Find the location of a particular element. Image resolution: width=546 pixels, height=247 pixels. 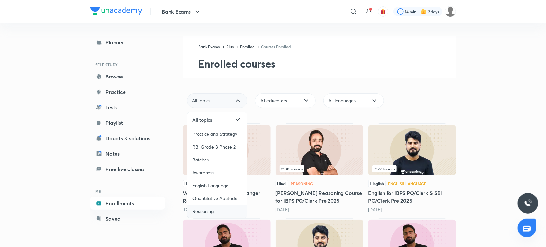

span: Batches is located at coordinates (200, 160).